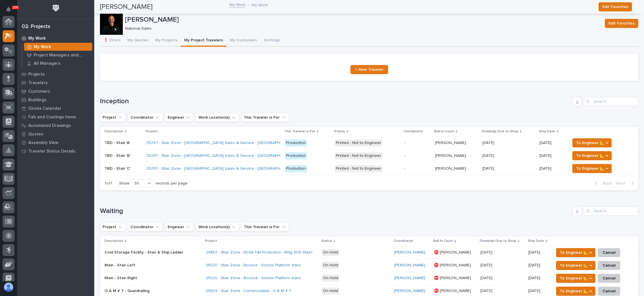 The width and height of the screenshot is (644, 296). I want to click on p: National Sales, so click(361, 28).